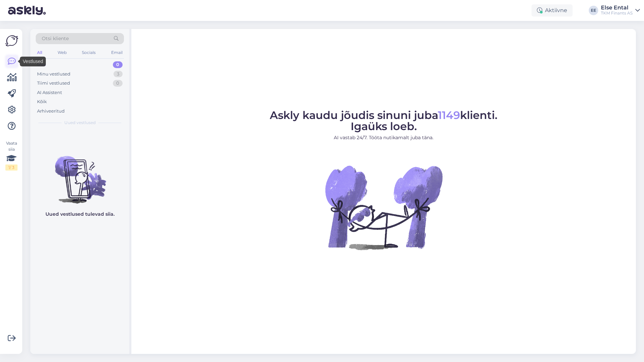 Image resolution: width=644 pixels, height=362 pixels. Describe the element at coordinates (88, 52) in the screenshot. I see `div: Socials` at that location.